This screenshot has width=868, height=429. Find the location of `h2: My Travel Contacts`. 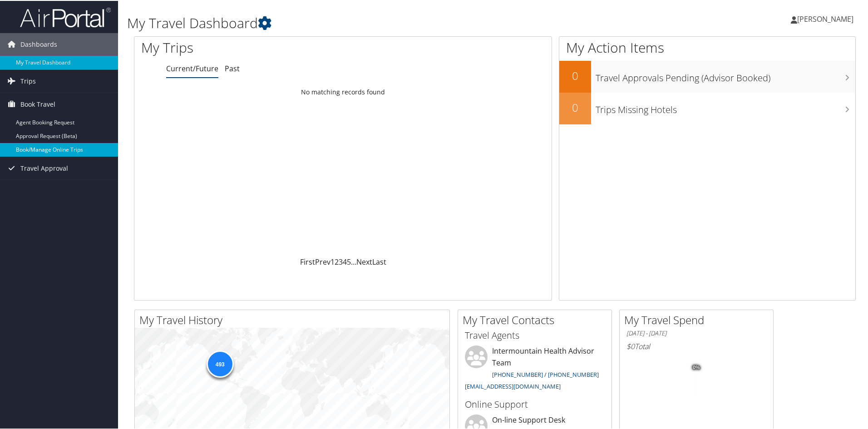

h2: My Travel Contacts is located at coordinates (537, 319).